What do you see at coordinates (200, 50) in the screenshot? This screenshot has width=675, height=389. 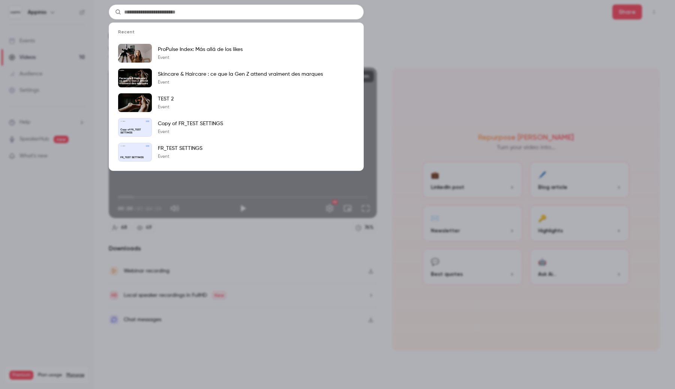 I see `p: ProPulse Index: Más allá de los likes` at bounding box center [200, 50].